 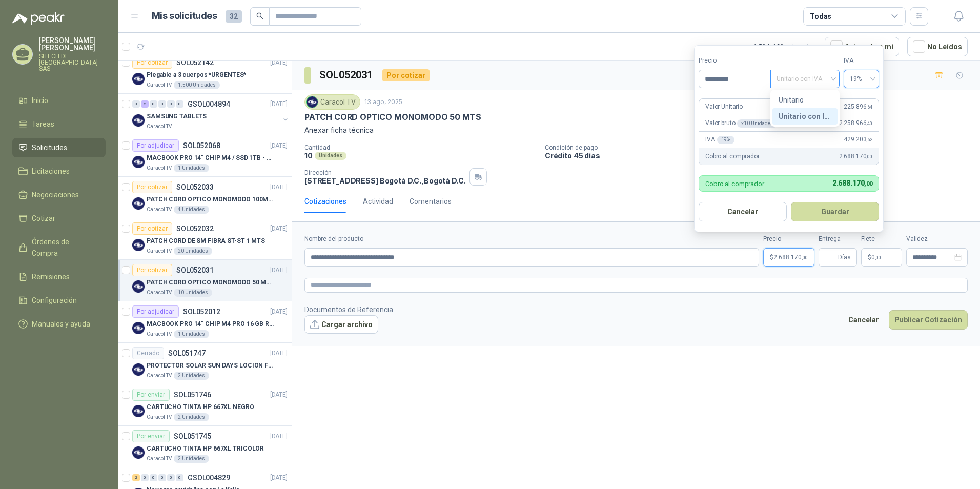 What do you see at coordinates (789, 257) in the screenshot?
I see `p: $2.688.170,00` at bounding box center [789, 257].